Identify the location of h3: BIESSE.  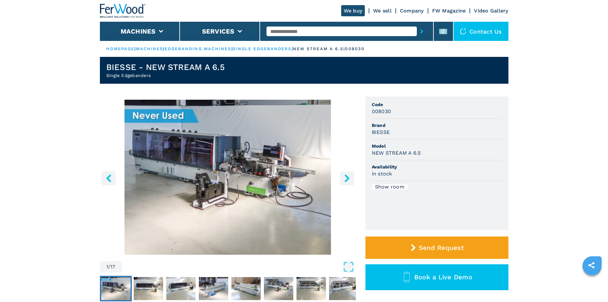
(381, 132).